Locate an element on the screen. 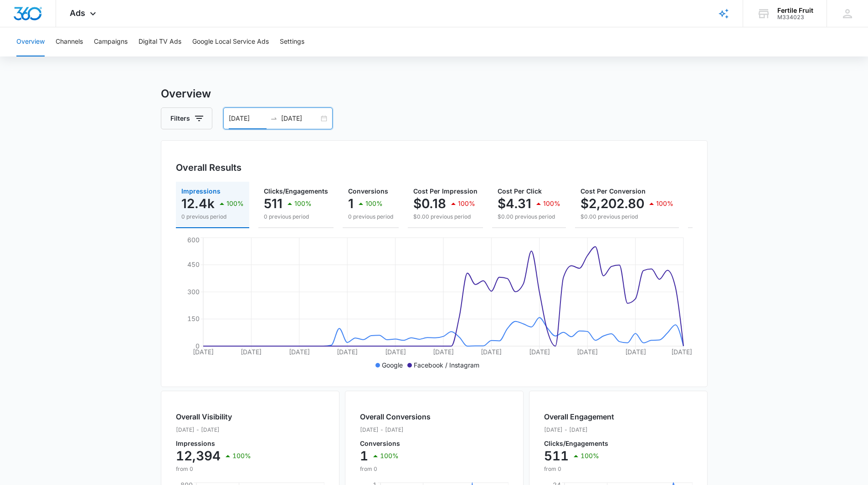  h2: Overall Conversions is located at coordinates (395, 416).